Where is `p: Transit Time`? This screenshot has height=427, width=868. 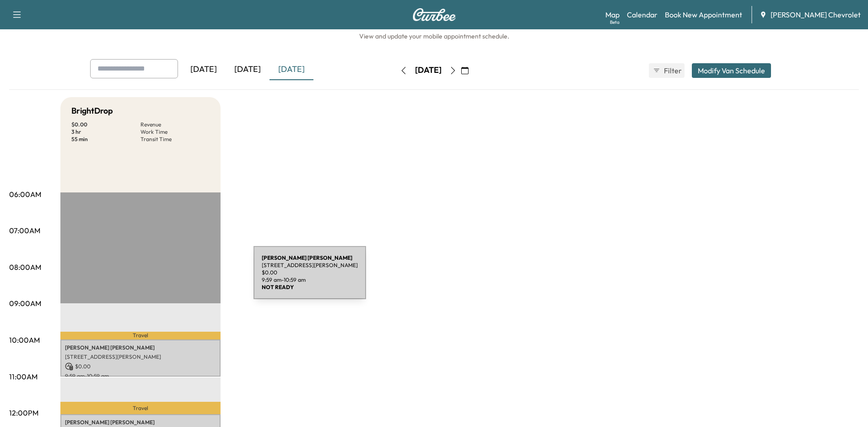 p: Transit Time is located at coordinates (175, 139).